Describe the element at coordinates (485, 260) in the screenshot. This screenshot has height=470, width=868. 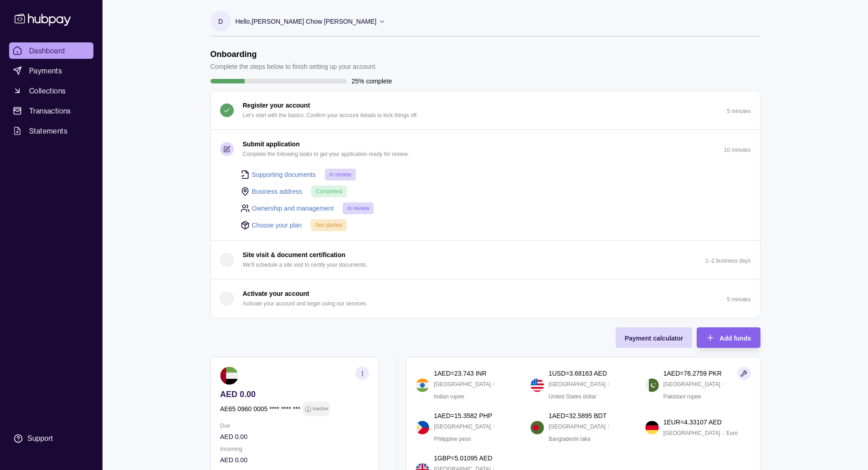
I see `button: Site visit & document certification We'll schedule a site visit to certify your documents.1–2 bus...` at that location.